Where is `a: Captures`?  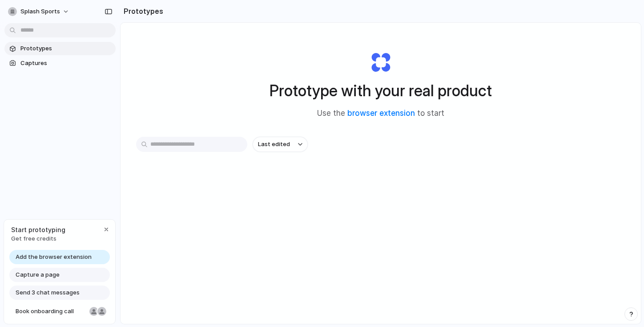 a: Captures is located at coordinates (60, 63).